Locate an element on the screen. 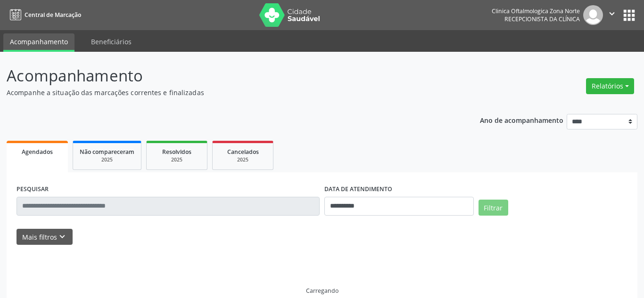 This screenshot has height=298, width=644. label: DATA DE ATENDIMENTO is located at coordinates (358, 189).